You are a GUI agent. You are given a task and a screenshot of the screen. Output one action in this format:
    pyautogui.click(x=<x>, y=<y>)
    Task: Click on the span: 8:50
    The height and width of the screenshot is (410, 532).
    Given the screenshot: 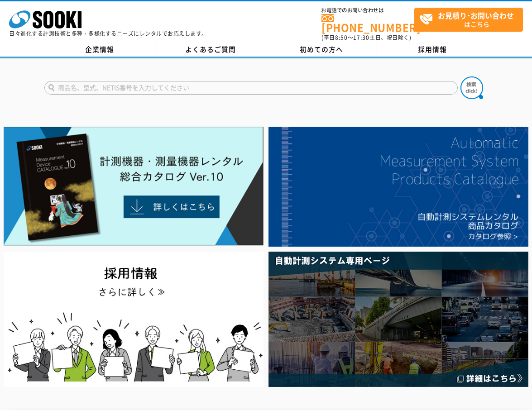 What is the action you would take?
    pyautogui.click(x=341, y=38)
    